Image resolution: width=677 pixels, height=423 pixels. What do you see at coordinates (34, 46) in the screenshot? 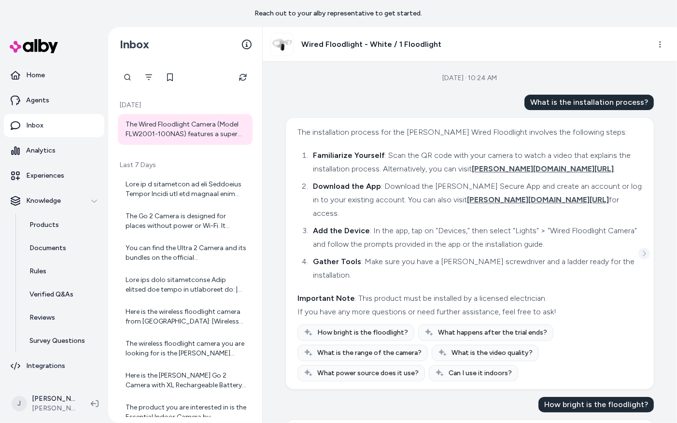
I see `img: alby Logo` at bounding box center [34, 46].